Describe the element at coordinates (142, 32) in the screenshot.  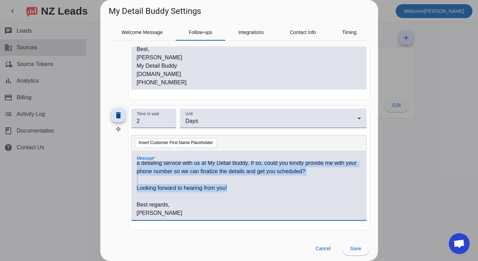
I see `span: Welcome Message` at that location.